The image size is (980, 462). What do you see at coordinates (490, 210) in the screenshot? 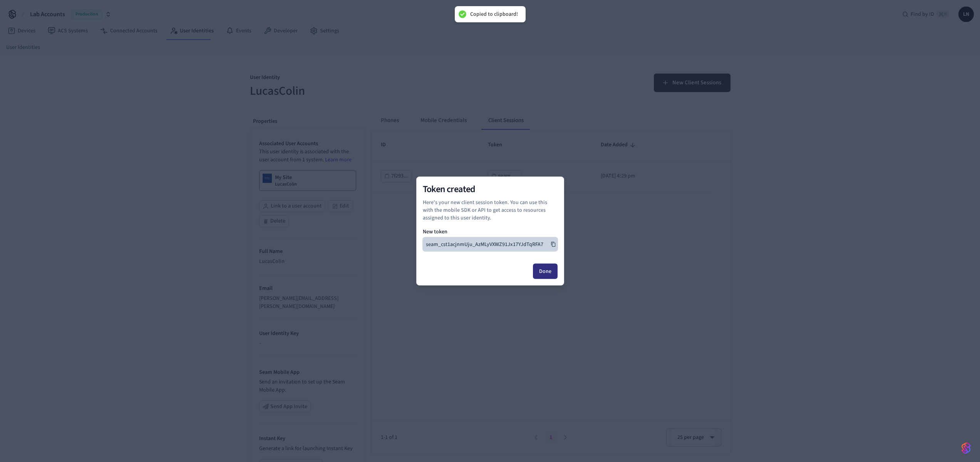
I see `p: Here's your new client session token. You can use this with the mobile SDK or API to get access t...` at bounding box center [490, 210].